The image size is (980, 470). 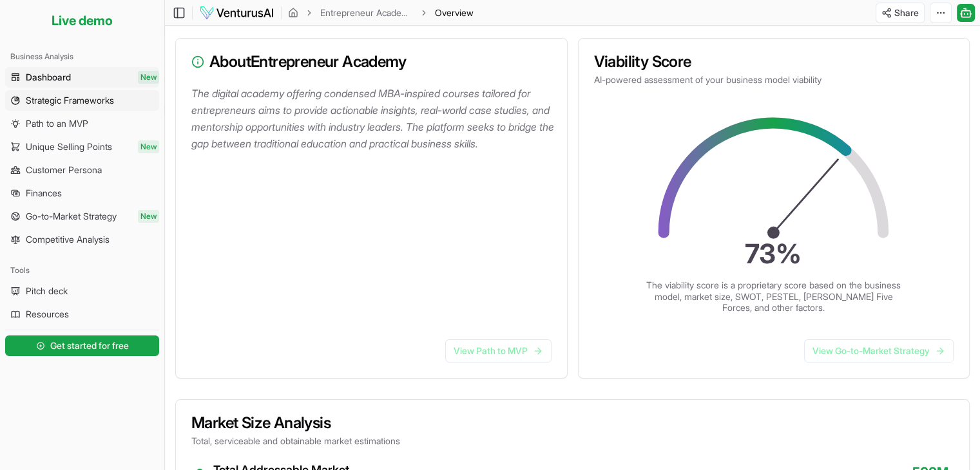 What do you see at coordinates (82, 124) in the screenshot?
I see `a: Path to an MVP` at bounding box center [82, 124].